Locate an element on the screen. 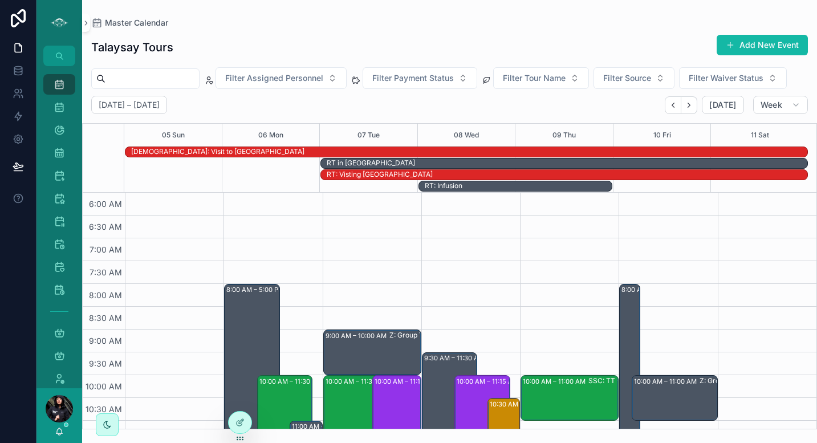 Image resolution: width=817 pixels, height=443 pixels. a: Master Calendar is located at coordinates (129, 23).